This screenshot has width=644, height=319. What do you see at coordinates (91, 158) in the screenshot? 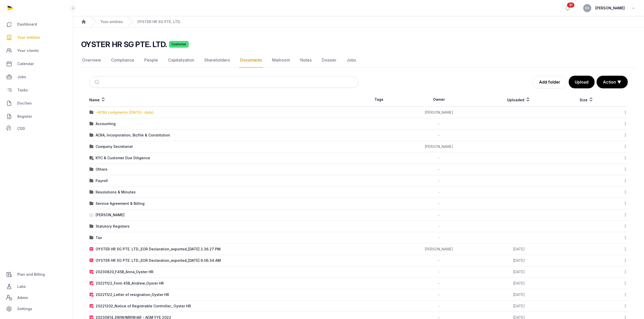
I see `img: folder-locked-icon.svg` at bounding box center [91, 158].